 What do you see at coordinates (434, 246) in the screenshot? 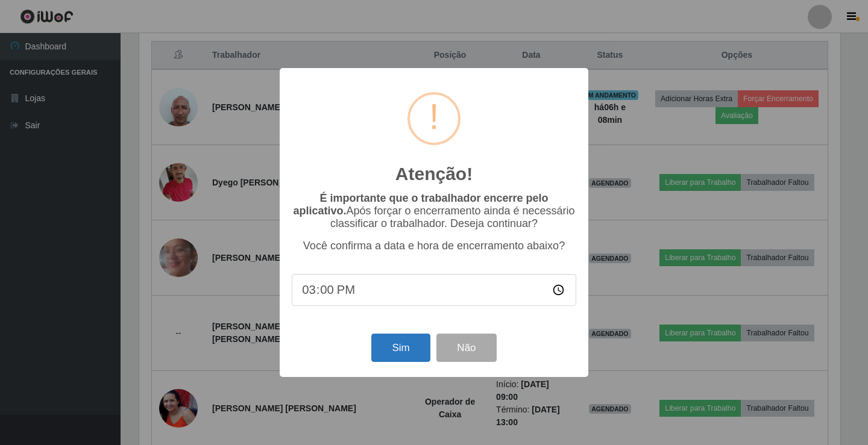
I see `p: Você confirma a data e hora de encerramento abaixo?` at bounding box center [434, 246].